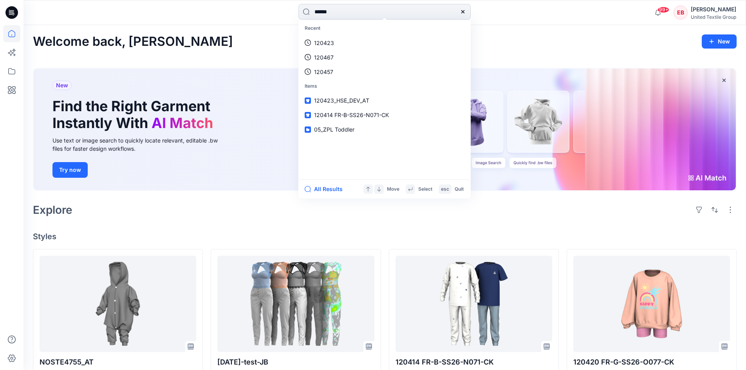 This screenshot has width=746, height=370. What do you see at coordinates (474, 362) in the screenshot?
I see `p: 120414 FR-B-SS26-N071-CK` at bounding box center [474, 362].